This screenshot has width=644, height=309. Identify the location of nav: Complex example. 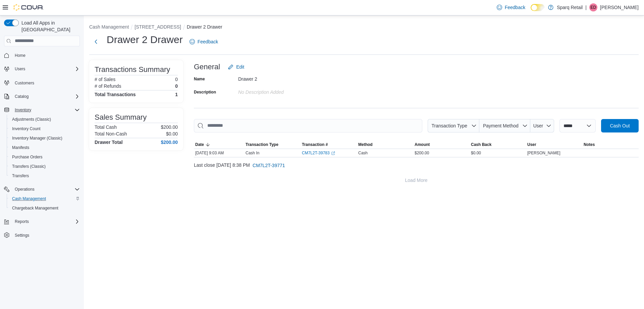
(42, 152).